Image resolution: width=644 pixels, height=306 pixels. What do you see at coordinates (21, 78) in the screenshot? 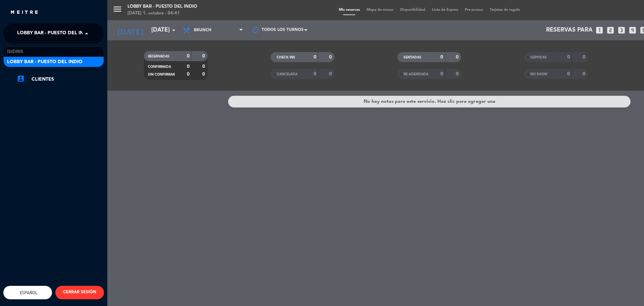
I see `i: account_box` at bounding box center [21, 78].